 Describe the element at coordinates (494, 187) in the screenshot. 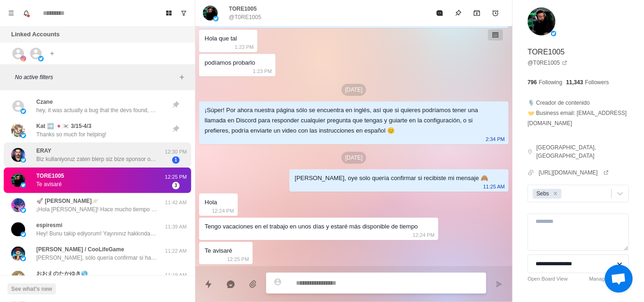

I see `p: 11:25 AM` at that location.